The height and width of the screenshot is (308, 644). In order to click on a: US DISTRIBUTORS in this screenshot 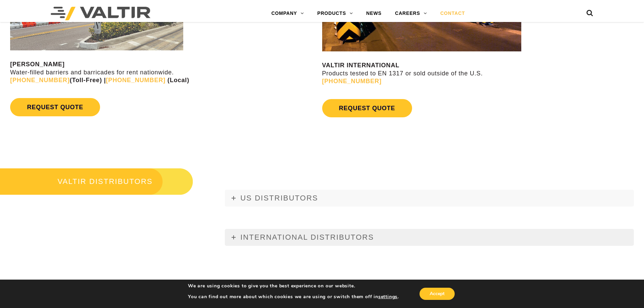, I will do `click(430, 198)`.